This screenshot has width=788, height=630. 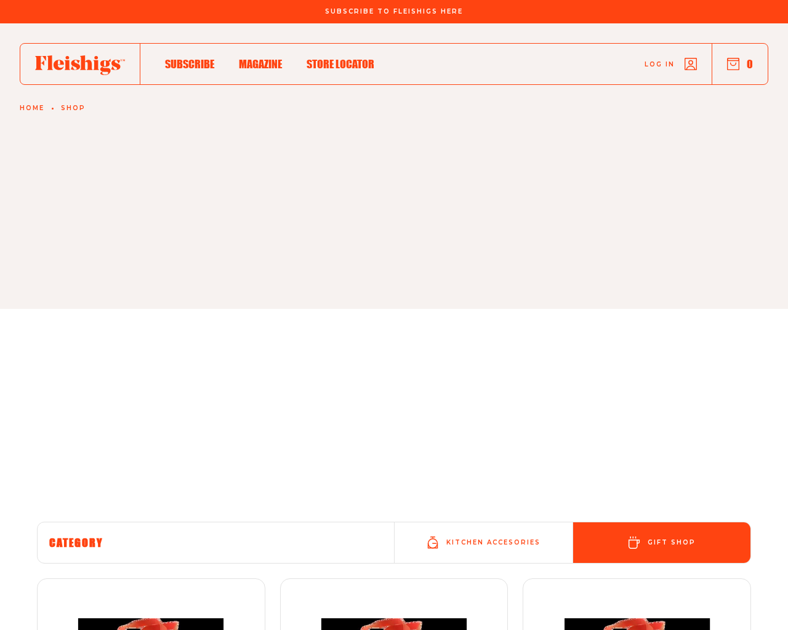 What do you see at coordinates (32, 108) in the screenshot?
I see `a: Home` at bounding box center [32, 108].